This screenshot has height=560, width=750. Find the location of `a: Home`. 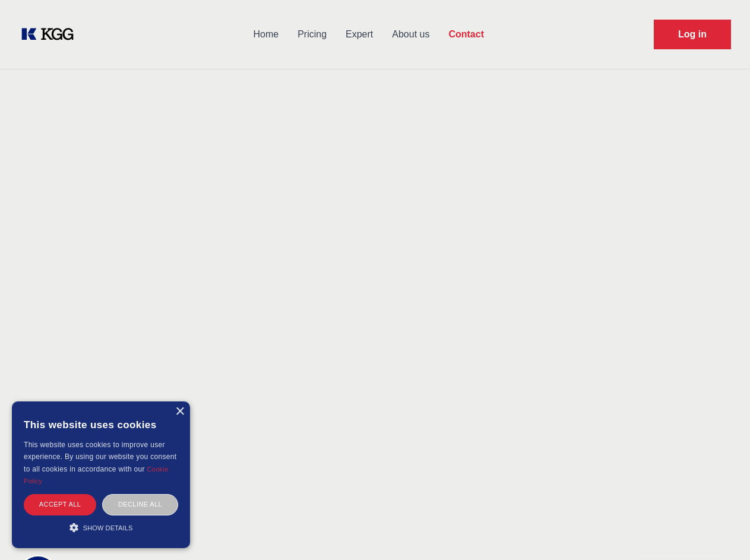

a: Home is located at coordinates (265, 34).